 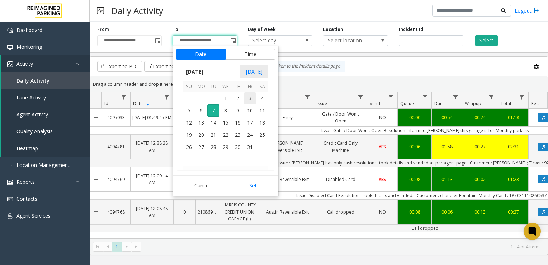 What do you see at coordinates (213, 123) in the screenshot?
I see `td: Tuesday, October 14, 2025` at bounding box center [213, 123].